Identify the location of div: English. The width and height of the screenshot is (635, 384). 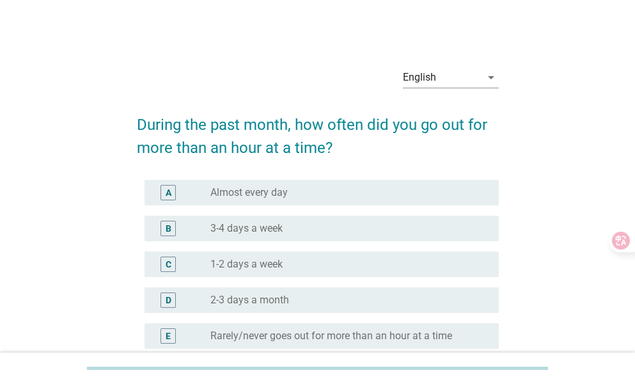
(420, 77).